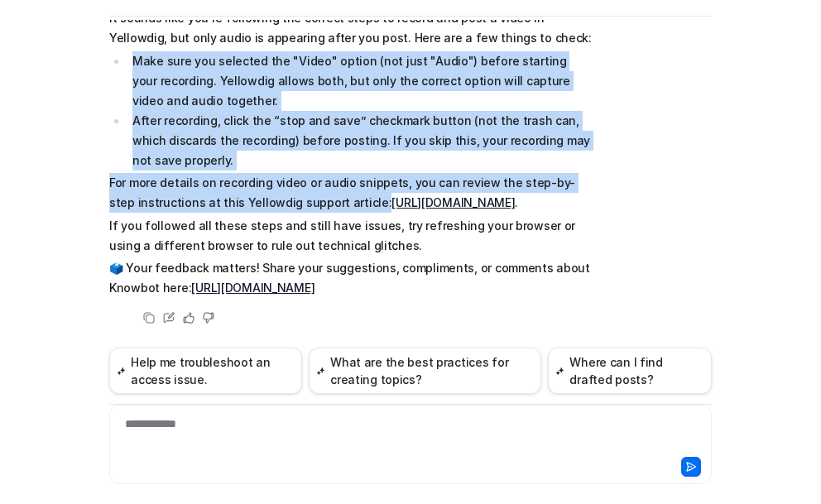  What do you see at coordinates (425, 371) in the screenshot?
I see `button: What are the best practices for creating topics?` at bounding box center [425, 371].